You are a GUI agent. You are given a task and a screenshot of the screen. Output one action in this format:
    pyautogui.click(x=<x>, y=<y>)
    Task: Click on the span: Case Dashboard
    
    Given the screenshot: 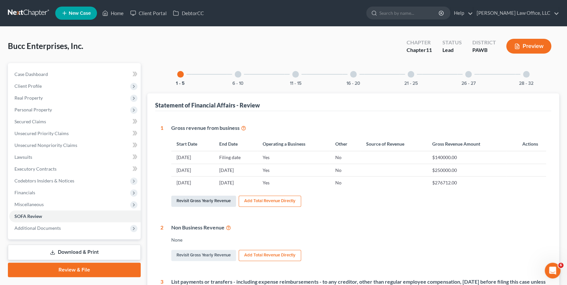 What is the action you would take?
    pyautogui.click(x=31, y=74)
    